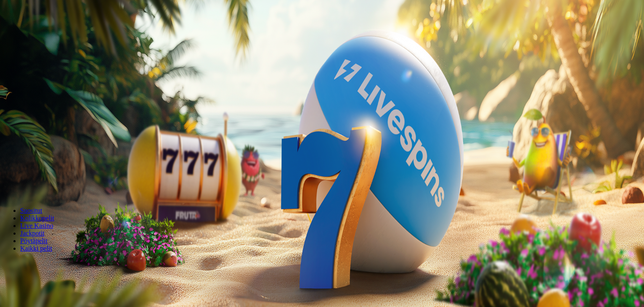 The height and width of the screenshot is (307, 644). I want to click on a: Live Kasino, so click(37, 225).